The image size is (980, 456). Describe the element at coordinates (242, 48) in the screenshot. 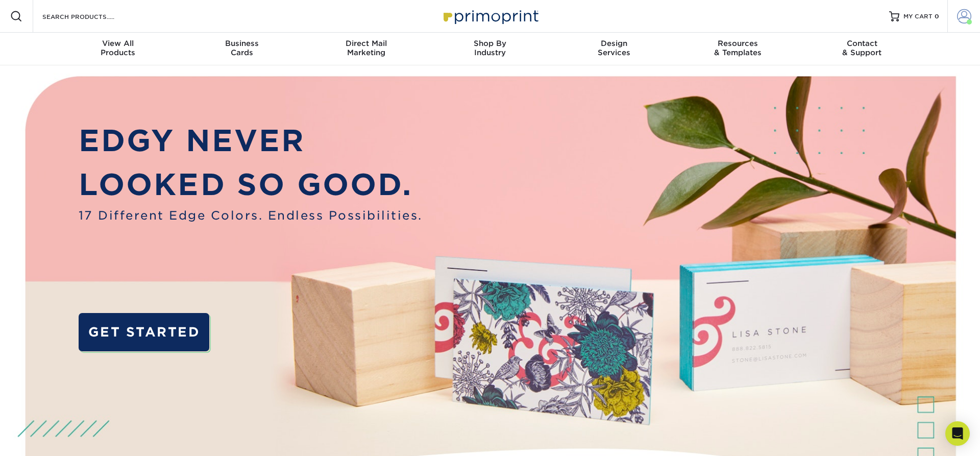

I see `div: Cards` at that location.